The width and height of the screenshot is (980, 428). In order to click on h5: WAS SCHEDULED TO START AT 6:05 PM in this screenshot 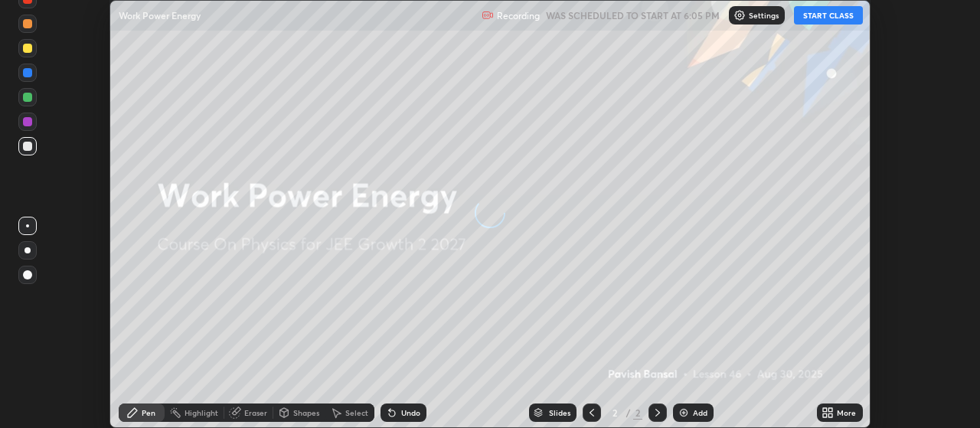, I will do `click(633, 16)`.